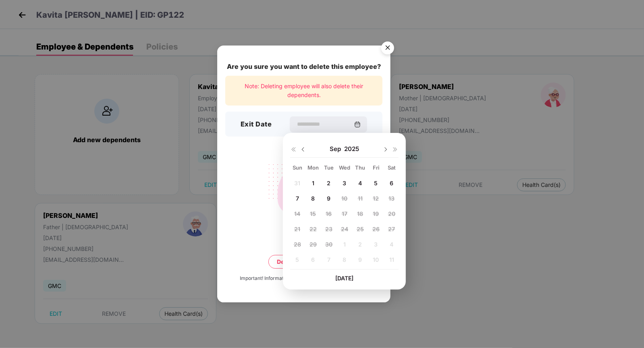  I want to click on div: Sun, so click(297, 168).